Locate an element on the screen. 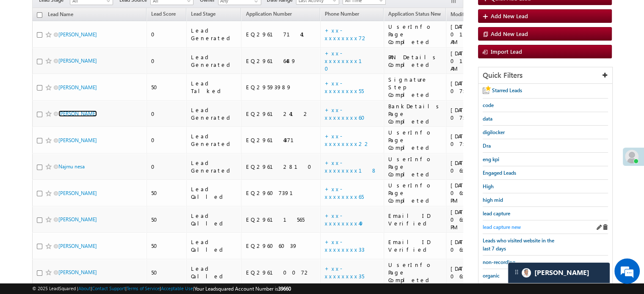 The image size is (644, 294). a: Phone Number is located at coordinates (342, 15).